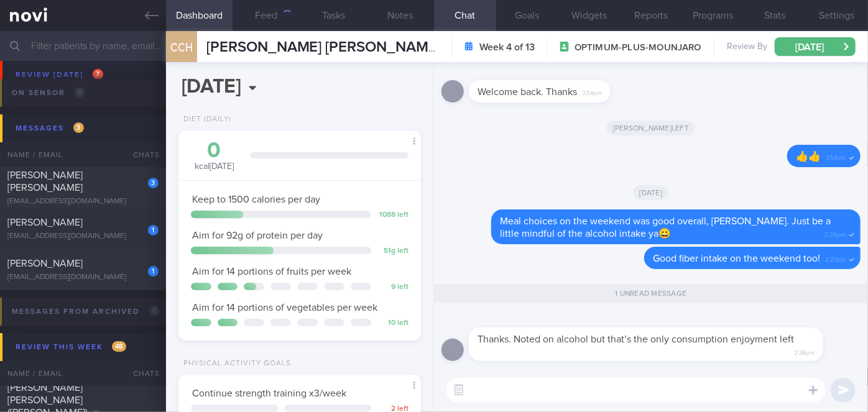 The height and width of the screenshot is (412, 868). Describe the element at coordinates (153, 183) in the screenshot. I see `div: 3` at that location.